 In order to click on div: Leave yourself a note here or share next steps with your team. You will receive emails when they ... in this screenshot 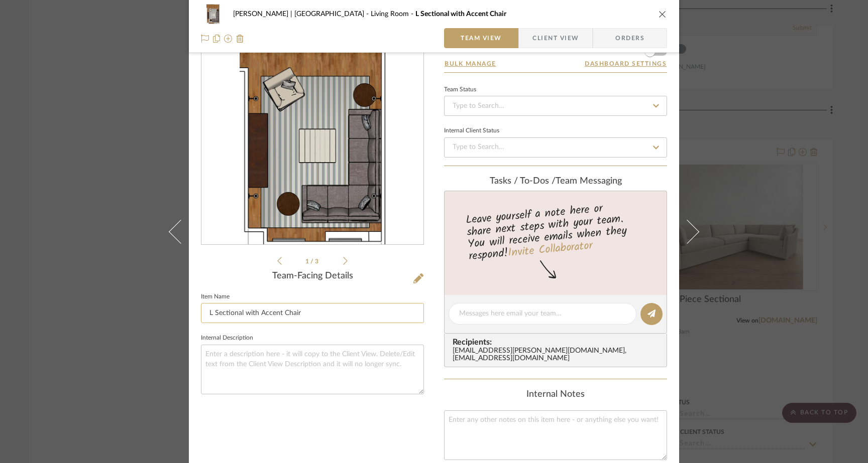, I will do `click(555, 231)`.